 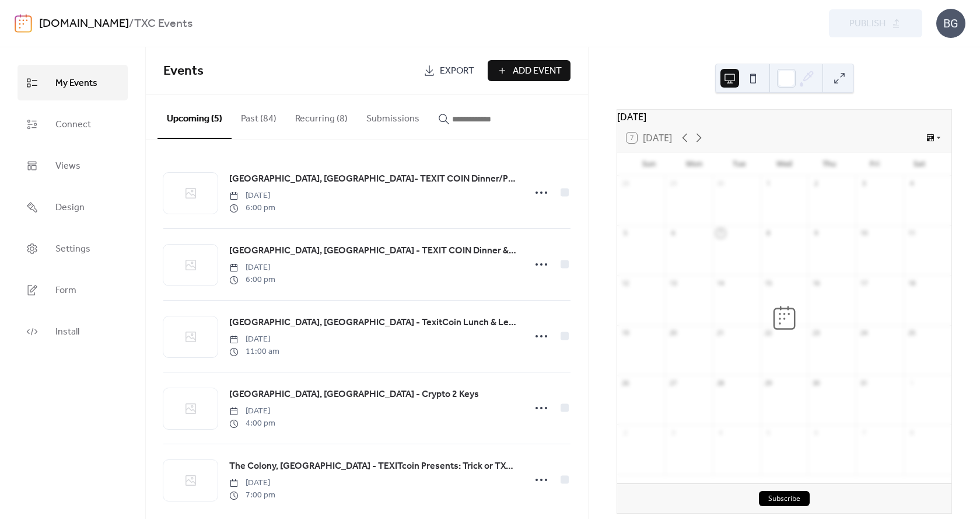 I want to click on button: Submissions, so click(x=392, y=116).